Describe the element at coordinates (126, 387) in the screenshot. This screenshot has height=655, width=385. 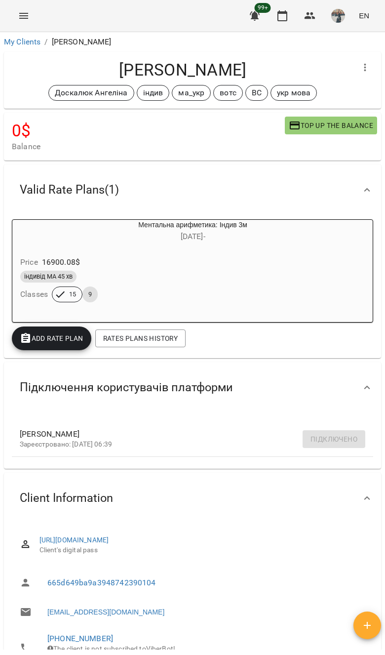
I see `span: Підключення користувачів платформи` at that location.